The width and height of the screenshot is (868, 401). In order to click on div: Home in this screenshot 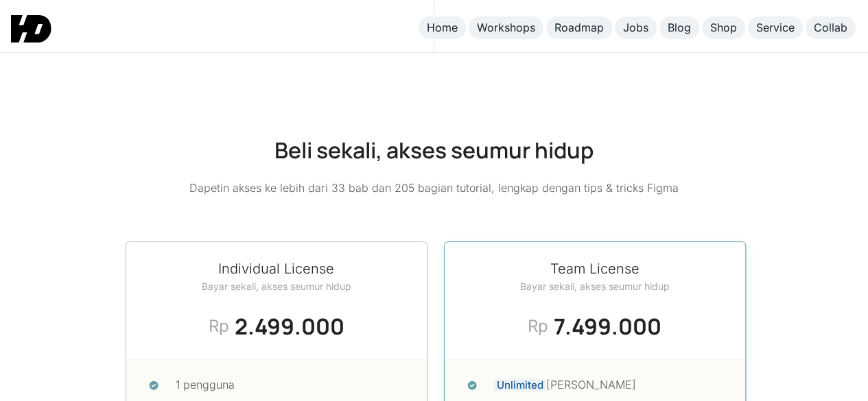, I will do `click(442, 27)`.